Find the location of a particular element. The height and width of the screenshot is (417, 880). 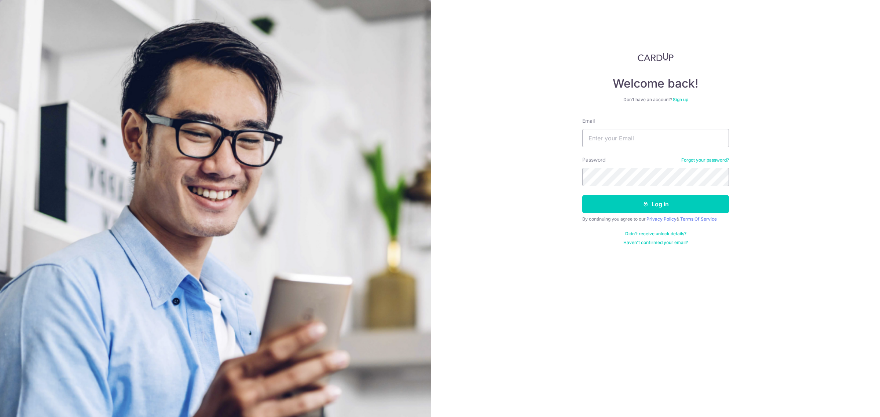

label: Email is located at coordinates (588, 121).